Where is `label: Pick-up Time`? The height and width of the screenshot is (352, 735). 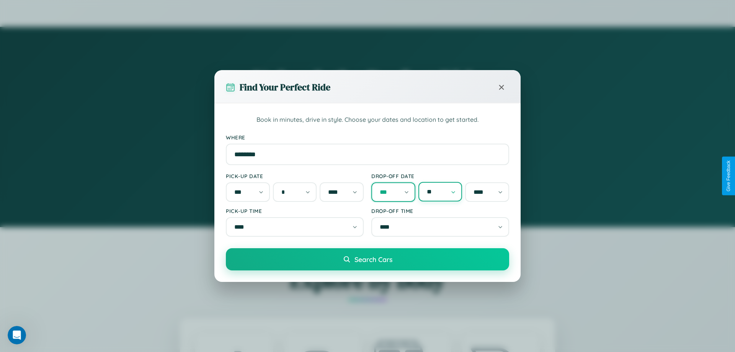
label: Pick-up Time is located at coordinates (295, 210).